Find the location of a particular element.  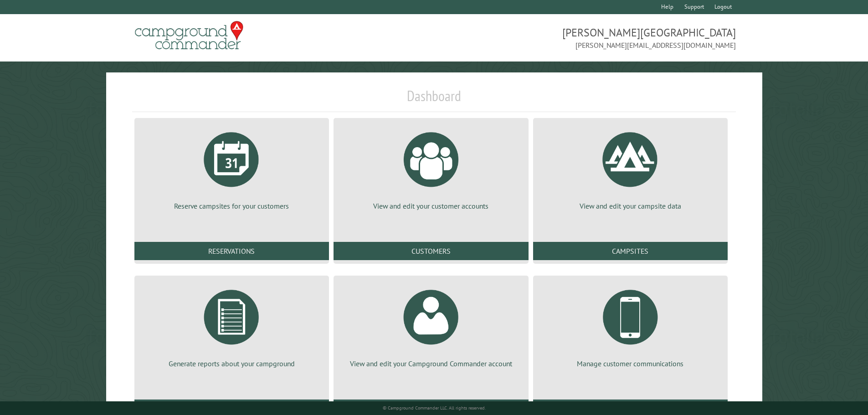

a: View and edit your Campground Commander account is located at coordinates (431, 326).